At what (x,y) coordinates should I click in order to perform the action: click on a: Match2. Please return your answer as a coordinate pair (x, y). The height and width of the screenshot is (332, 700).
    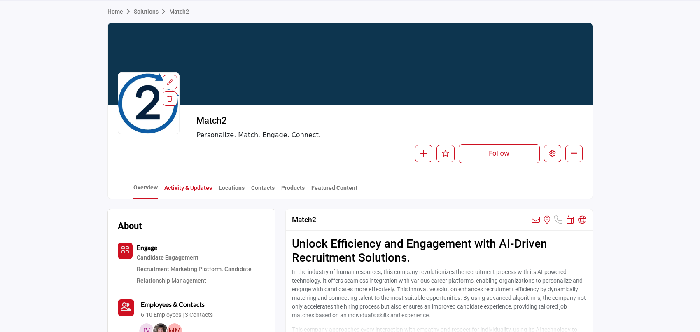
    Looking at the image, I should click on (179, 12).